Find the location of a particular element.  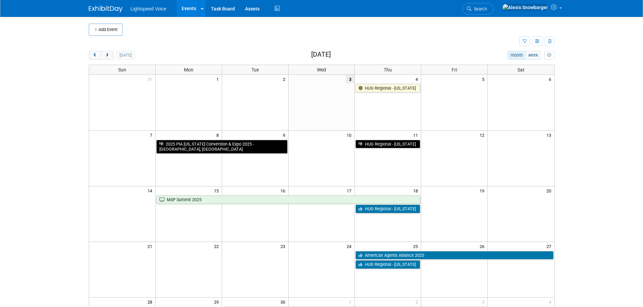

span: 27 is located at coordinates (550, 246).